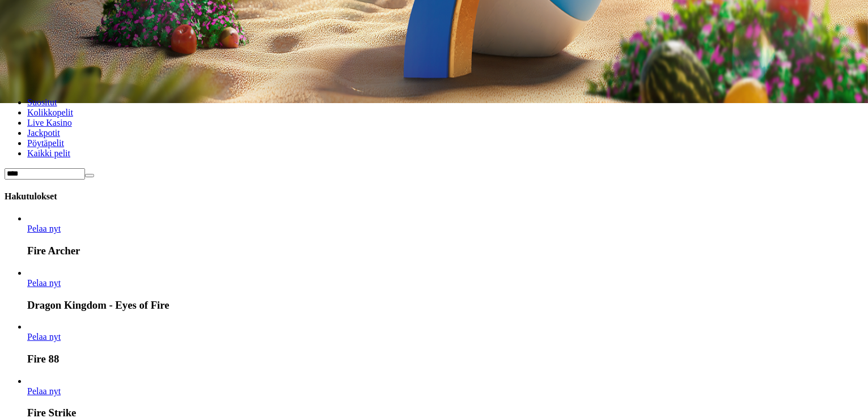 This screenshot has height=418, width=868. Describe the element at coordinates (45, 143) in the screenshot. I see `a: Pöytäpelit` at that location.